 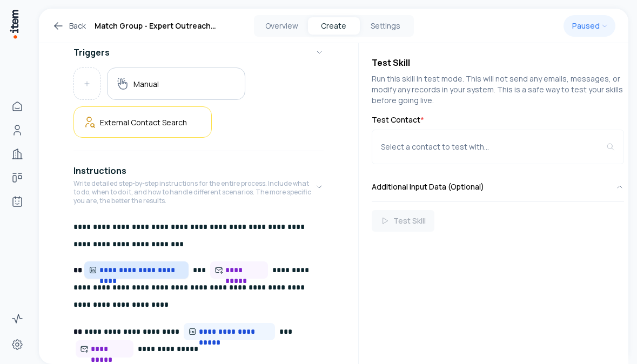 I want to click on h4: Triggers, so click(x=91, y=53).